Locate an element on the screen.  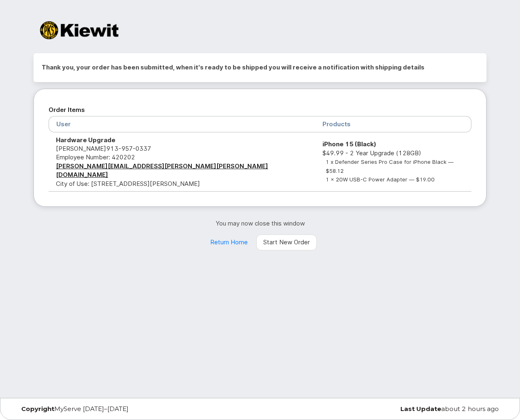
span: Employee Number: 420202 is located at coordinates (96, 157).